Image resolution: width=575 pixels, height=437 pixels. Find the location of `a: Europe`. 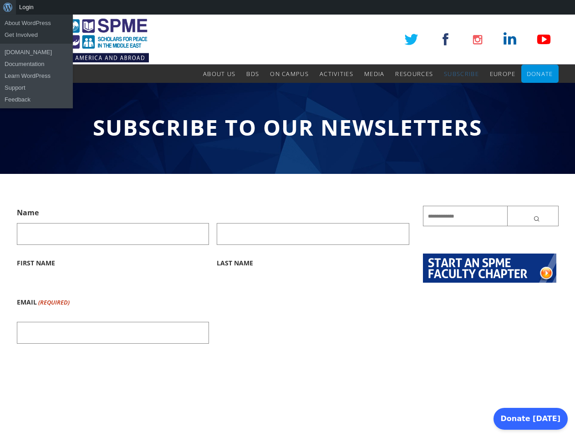

a: Europe is located at coordinates (503, 74).